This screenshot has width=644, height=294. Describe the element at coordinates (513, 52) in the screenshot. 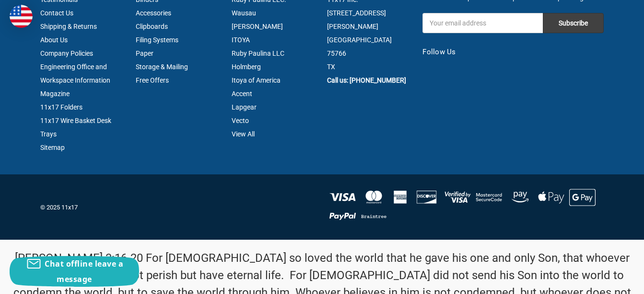

I see `h5: Follow Us` at that location.